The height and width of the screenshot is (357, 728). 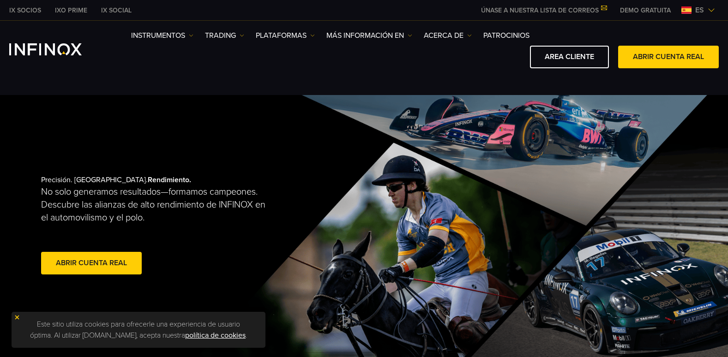 What do you see at coordinates (91, 263) in the screenshot?
I see `a: Abrir cuenta real` at bounding box center [91, 263].